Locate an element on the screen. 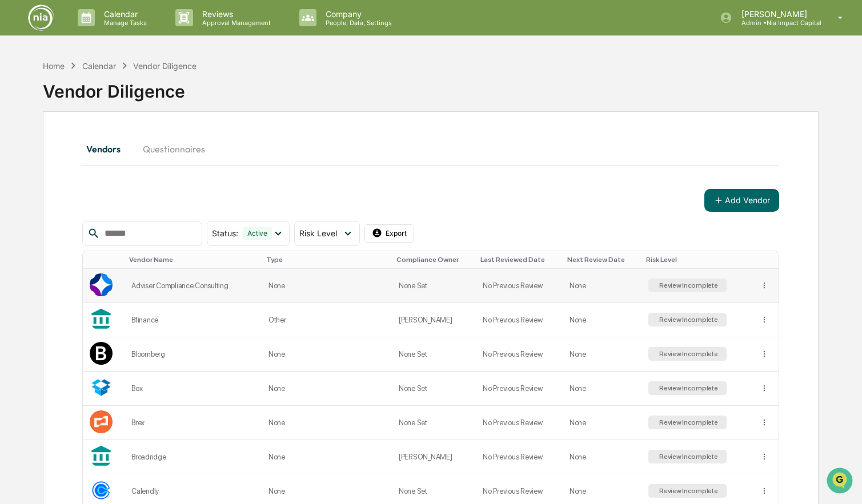 The height and width of the screenshot is (504, 862). a: 🖐️Preclearance is located at coordinates (43, 209).